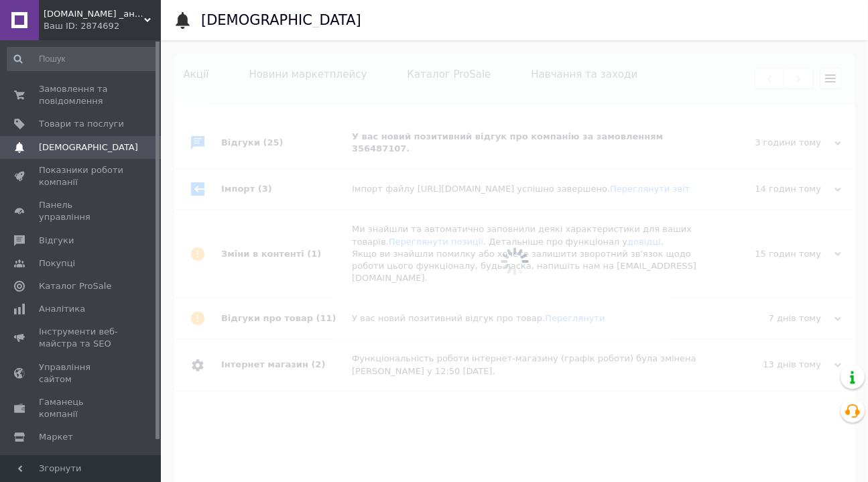 The height and width of the screenshot is (482, 868). I want to click on span: Каталог ProSale, so click(75, 286).